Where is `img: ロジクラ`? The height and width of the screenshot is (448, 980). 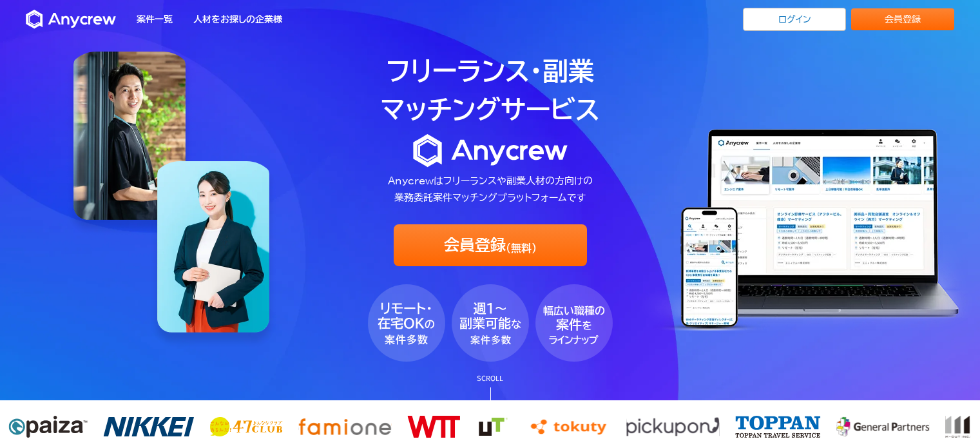 img: ロジクラ is located at coordinates (956, 427).